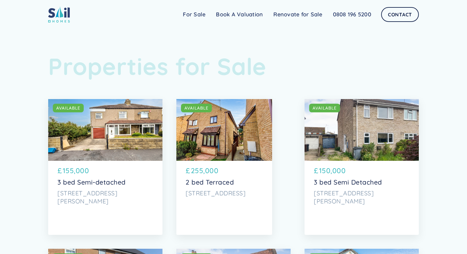 The image size is (467, 254). Describe the element at coordinates (298, 15) in the screenshot. I see `a: Renovate for Sale` at that location.